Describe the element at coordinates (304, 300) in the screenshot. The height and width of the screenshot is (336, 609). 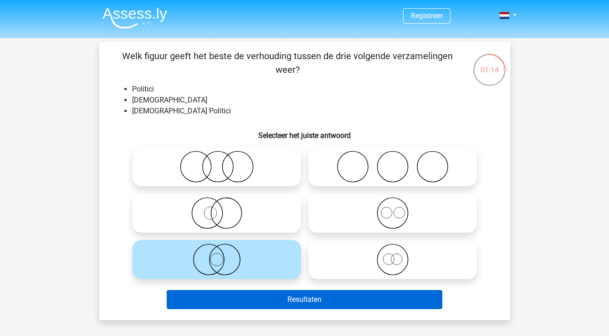
I see `button: Resultaten` at that location.